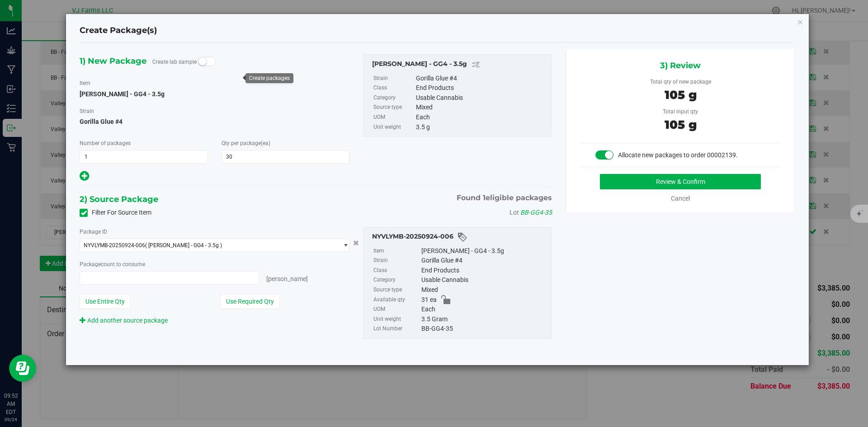 This screenshot has height=427, width=868. What do you see at coordinates (250, 301) in the screenshot?
I see `button: Use Required Qty` at bounding box center [250, 301].